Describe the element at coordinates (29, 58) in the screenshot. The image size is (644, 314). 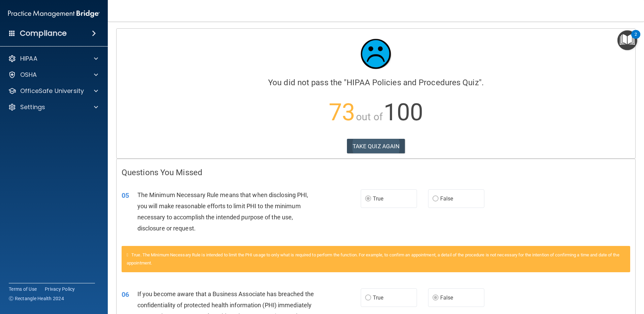
I see `p: HIPAA` at that location.